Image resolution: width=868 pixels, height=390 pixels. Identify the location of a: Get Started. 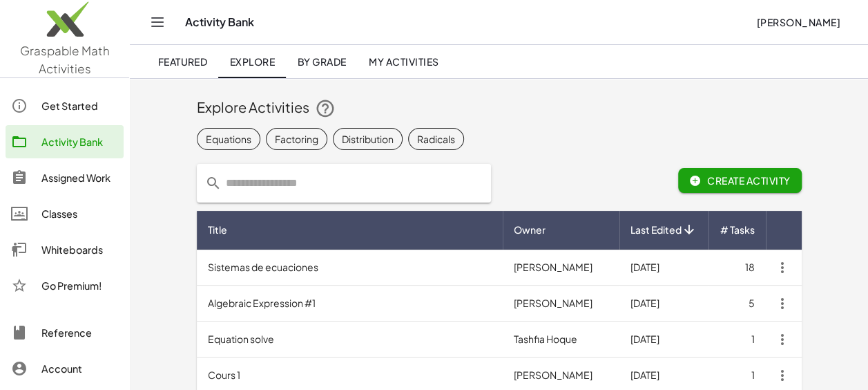
(65, 106).